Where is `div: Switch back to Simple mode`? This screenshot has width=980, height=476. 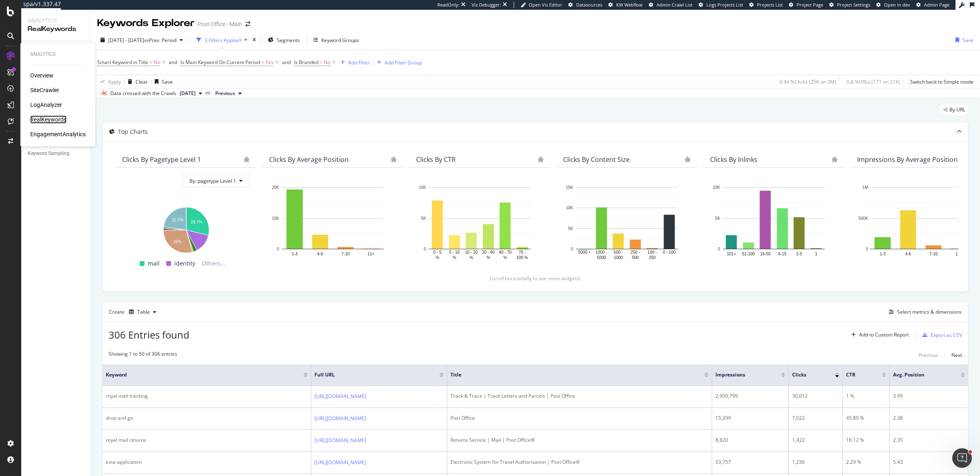
div: Switch back to Simple mode is located at coordinates (941, 81).